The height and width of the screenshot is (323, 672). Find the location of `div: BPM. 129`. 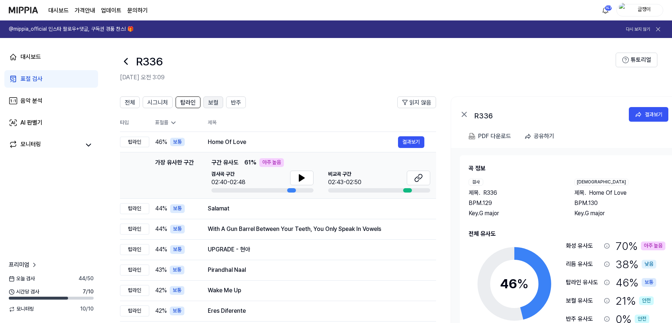

div: BPM. 129 is located at coordinates (514, 203).